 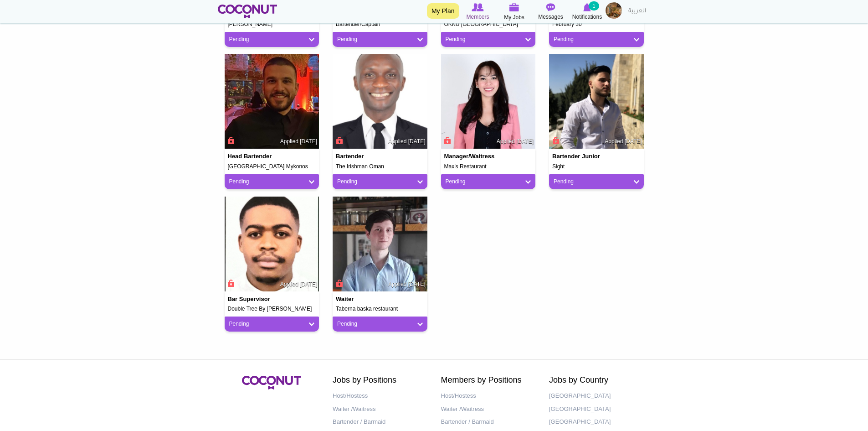 What do you see at coordinates (596, 102) in the screenshot?
I see `img: Fouad El Halabi's picture` at bounding box center [596, 102].